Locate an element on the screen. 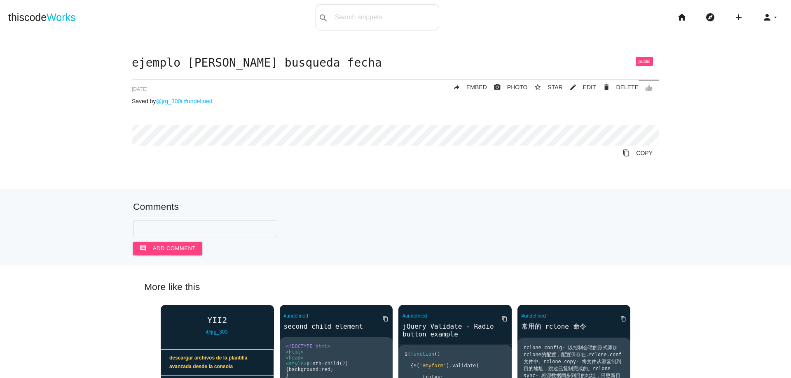 The width and height of the screenshot is (791, 378). i: star_border is located at coordinates (537, 87).